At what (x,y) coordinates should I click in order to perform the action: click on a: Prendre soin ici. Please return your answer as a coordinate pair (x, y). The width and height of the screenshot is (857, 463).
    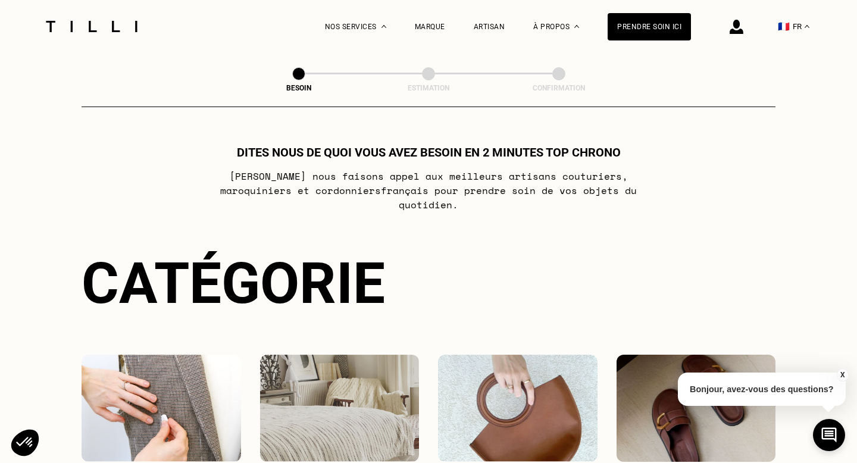
    Looking at the image, I should click on (649, 27).